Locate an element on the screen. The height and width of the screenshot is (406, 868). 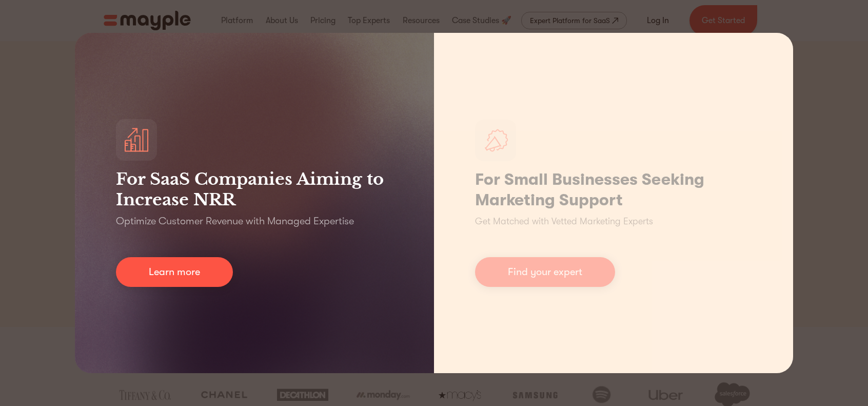
a: Learn more is located at coordinates (174, 272).